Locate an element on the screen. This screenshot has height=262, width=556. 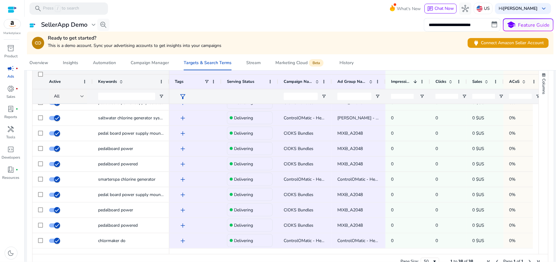
img: us.svg is located at coordinates (480, 9).